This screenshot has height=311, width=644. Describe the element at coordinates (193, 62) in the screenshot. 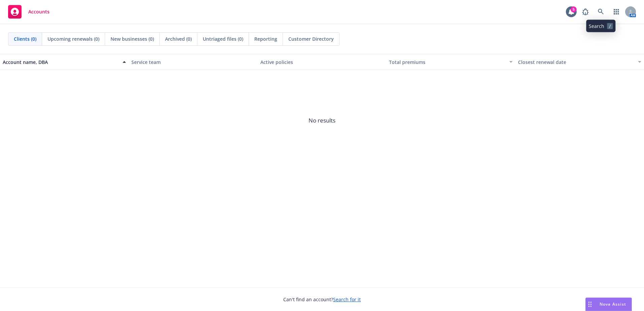

I see `div: Service team` at that location.